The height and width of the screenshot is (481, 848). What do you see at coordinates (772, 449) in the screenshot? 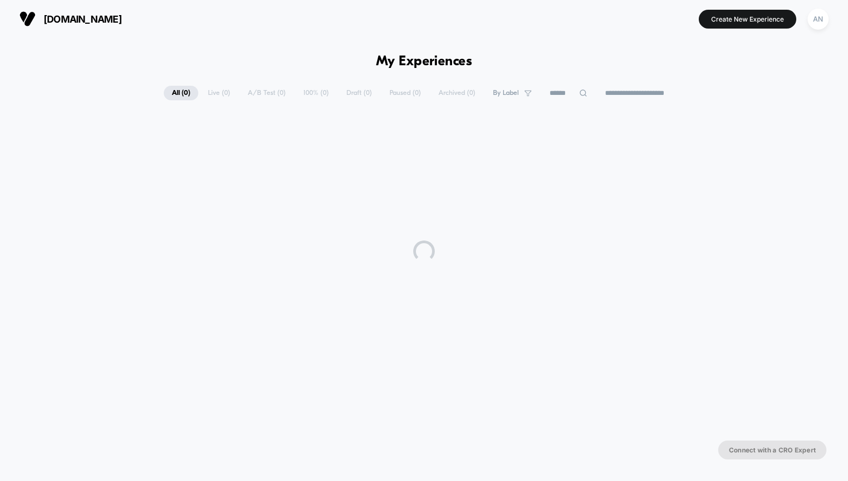
I see `button: Connect with a CRO Expert` at bounding box center [772, 449].